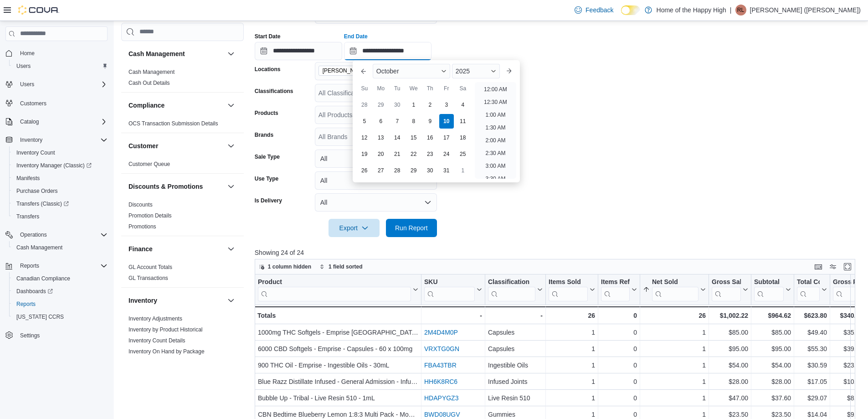  Describe the element at coordinates (157, 341) in the screenshot. I see `a: Inventory Count Details` at that location.